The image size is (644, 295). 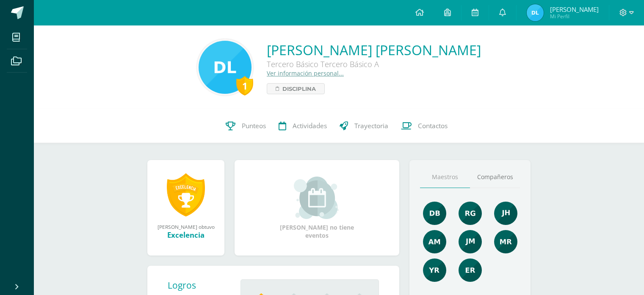 What do you see at coordinates (246, 126) in the screenshot?
I see `a: Punteos` at bounding box center [246, 126].